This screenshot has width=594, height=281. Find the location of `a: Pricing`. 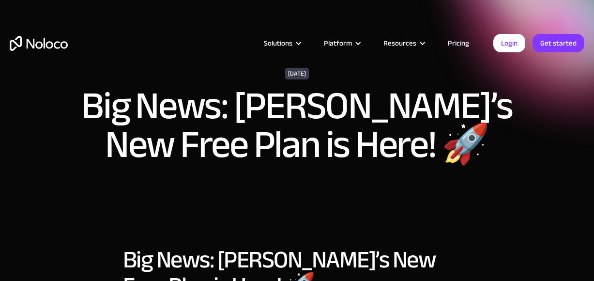

a: Pricing is located at coordinates (459, 43).